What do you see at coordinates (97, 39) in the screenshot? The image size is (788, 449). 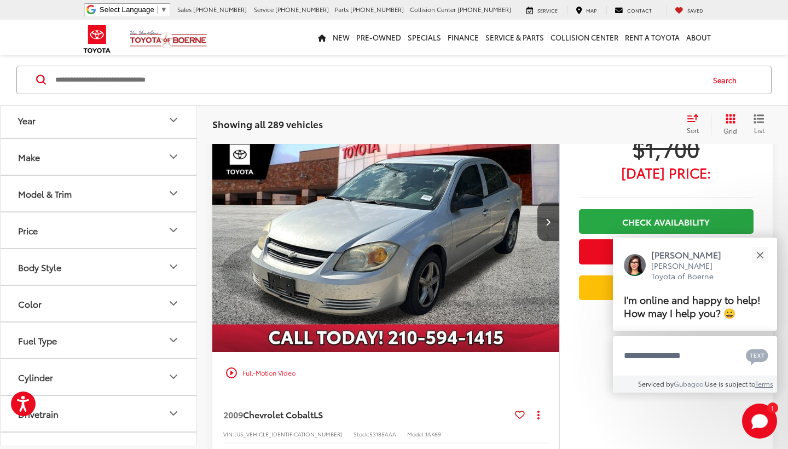 I see `img: Toyota` at bounding box center [97, 39].